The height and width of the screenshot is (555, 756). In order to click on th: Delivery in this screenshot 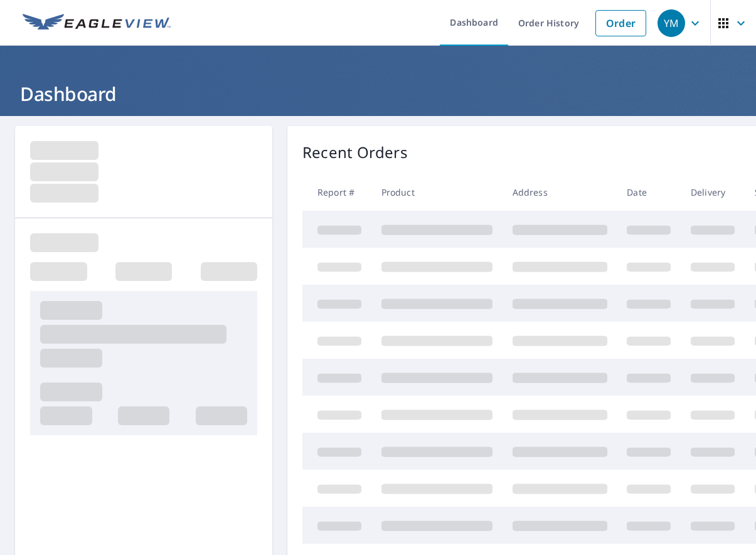, I will do `click(713, 192)`.